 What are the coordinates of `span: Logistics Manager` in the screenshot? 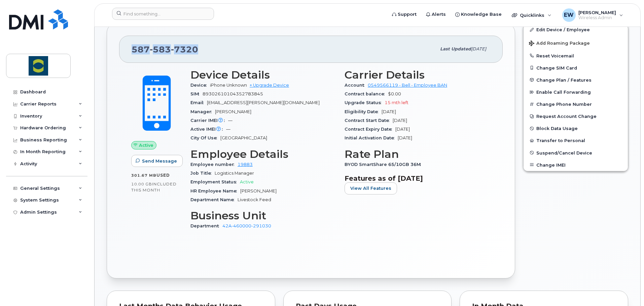 It's located at (234, 173).